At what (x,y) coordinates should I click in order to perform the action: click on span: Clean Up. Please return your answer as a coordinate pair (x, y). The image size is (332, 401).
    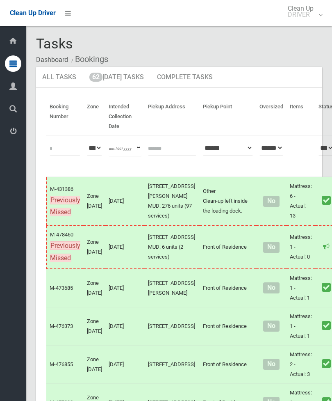
    Looking at the image, I should click on (303, 11).